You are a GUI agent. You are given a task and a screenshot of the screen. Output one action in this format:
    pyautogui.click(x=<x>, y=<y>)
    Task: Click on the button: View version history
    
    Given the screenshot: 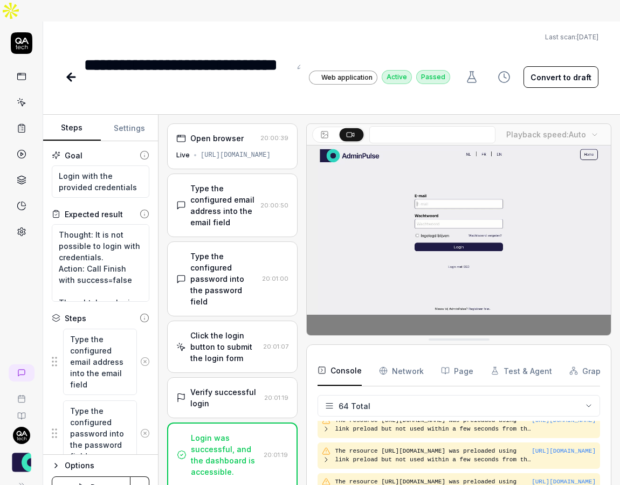 What is the action you would take?
    pyautogui.click(x=504, y=77)
    